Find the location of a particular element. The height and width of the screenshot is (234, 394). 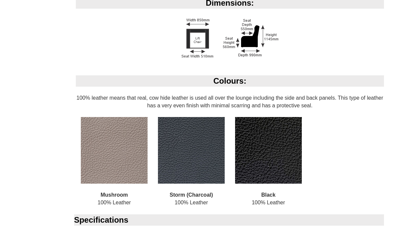

img: Storm is located at coordinates (191, 151).